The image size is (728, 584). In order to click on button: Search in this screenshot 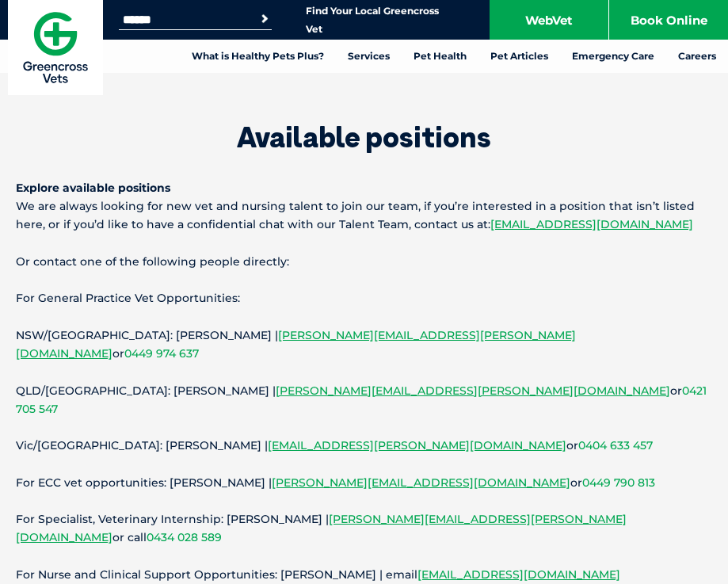, I will do `click(265, 19)`.